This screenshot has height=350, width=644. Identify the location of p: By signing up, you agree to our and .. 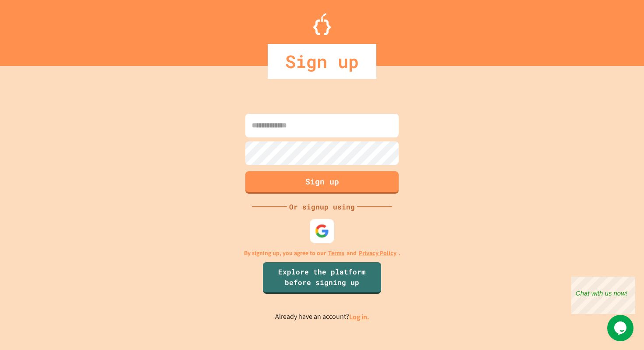
(322, 253).